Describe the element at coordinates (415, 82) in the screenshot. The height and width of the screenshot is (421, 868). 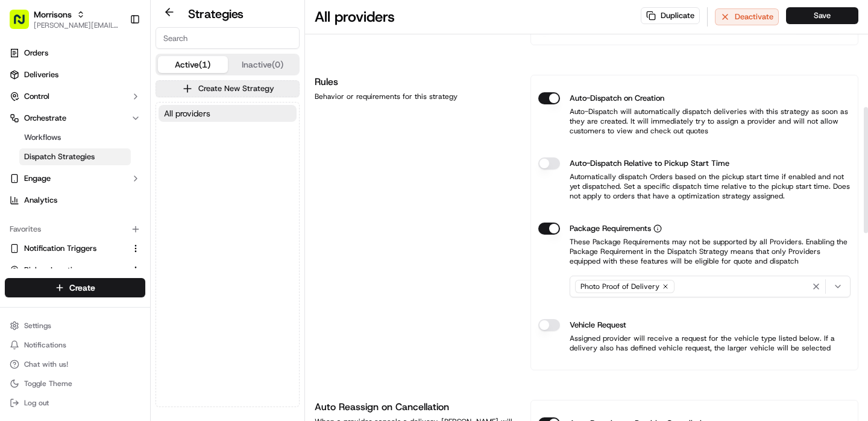
I see `h1: Rules` at that location.